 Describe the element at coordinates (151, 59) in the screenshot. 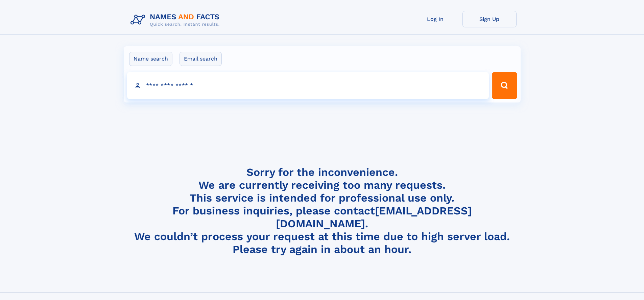

I see `label: Name search` at that location.